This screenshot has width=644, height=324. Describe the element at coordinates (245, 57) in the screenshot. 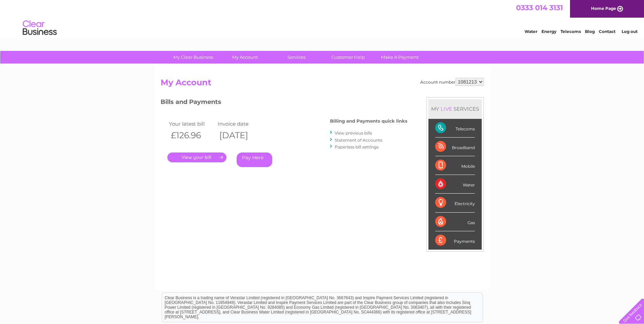

I see `a: My Account` at that location.